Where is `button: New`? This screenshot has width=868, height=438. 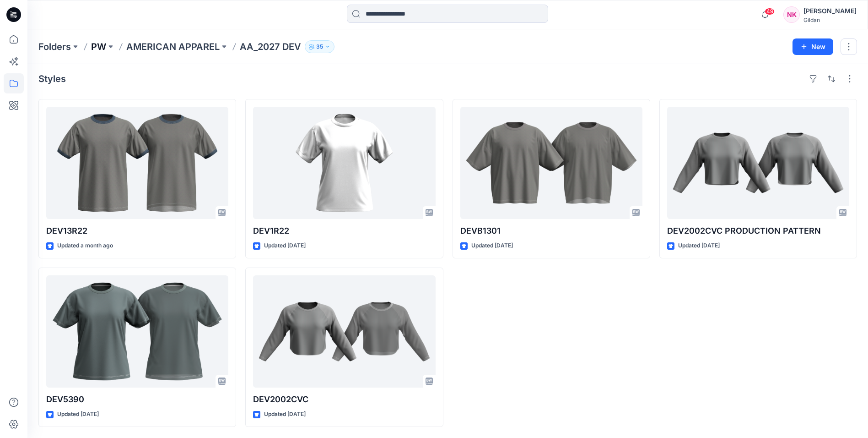 button: New is located at coordinates (813, 47).